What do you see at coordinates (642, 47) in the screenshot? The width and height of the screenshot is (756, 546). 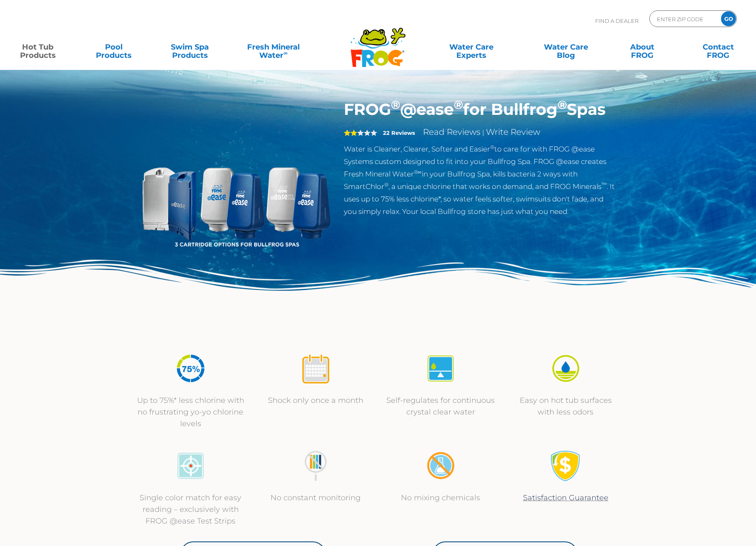 I see `a: AboutFROG` at bounding box center [642, 47].